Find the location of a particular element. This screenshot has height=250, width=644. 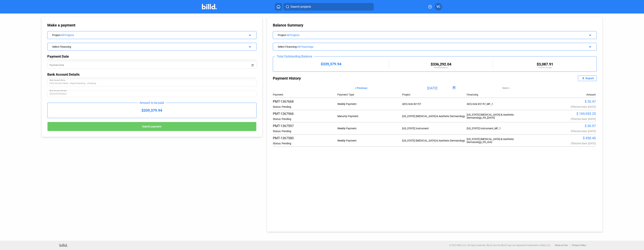

div: Payment Type is located at coordinates (370, 94).